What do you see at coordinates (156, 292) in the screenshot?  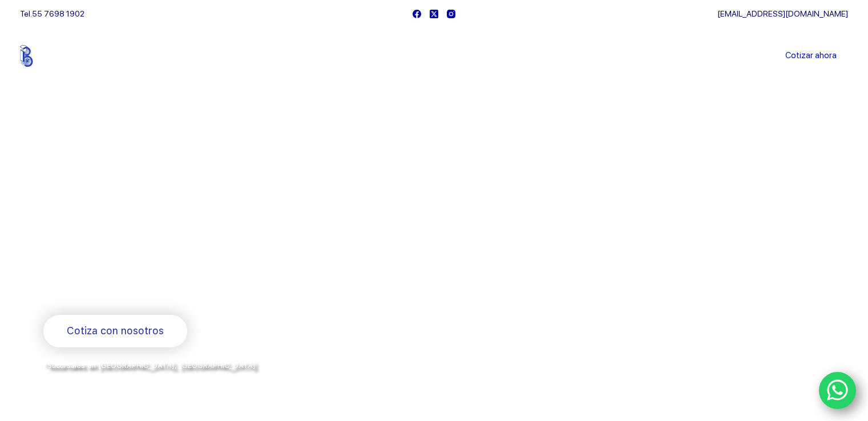 I see `span: Rodamientos y refacciones industriales` at bounding box center [156, 292].